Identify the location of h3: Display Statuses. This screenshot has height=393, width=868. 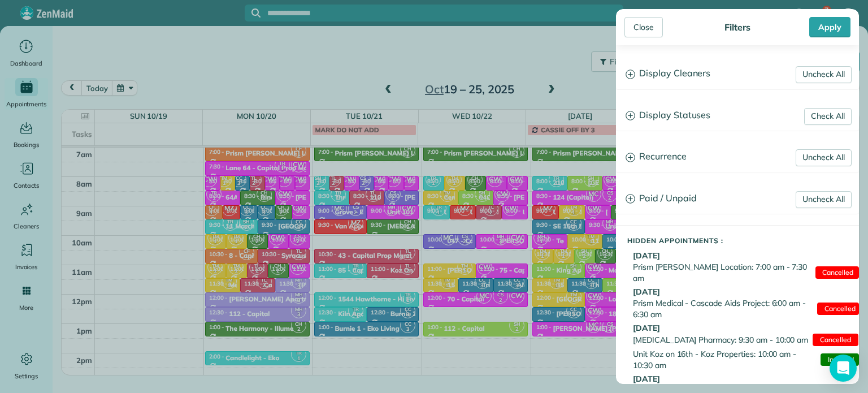
(737, 115).